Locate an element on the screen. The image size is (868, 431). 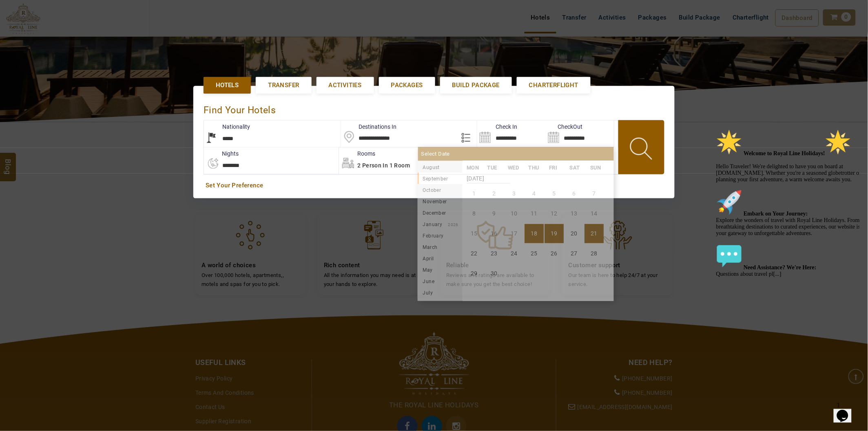
li: August is located at coordinates (440, 167).